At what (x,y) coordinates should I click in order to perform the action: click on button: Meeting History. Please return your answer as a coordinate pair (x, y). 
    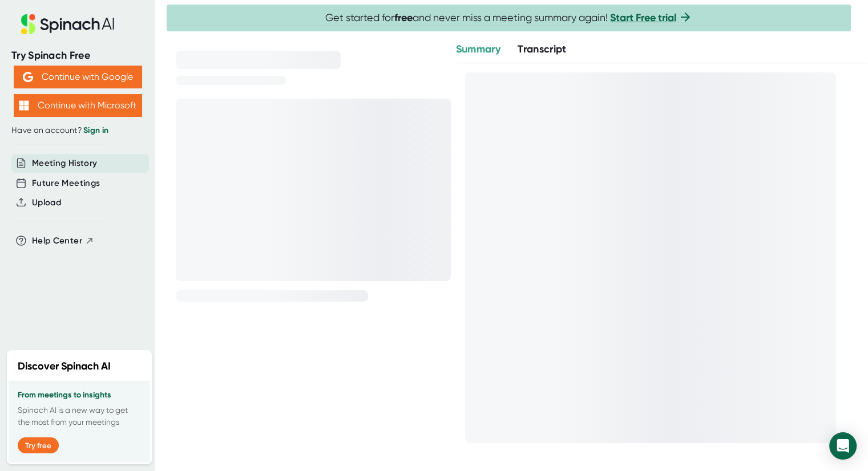
    Looking at the image, I should click on (65, 163).